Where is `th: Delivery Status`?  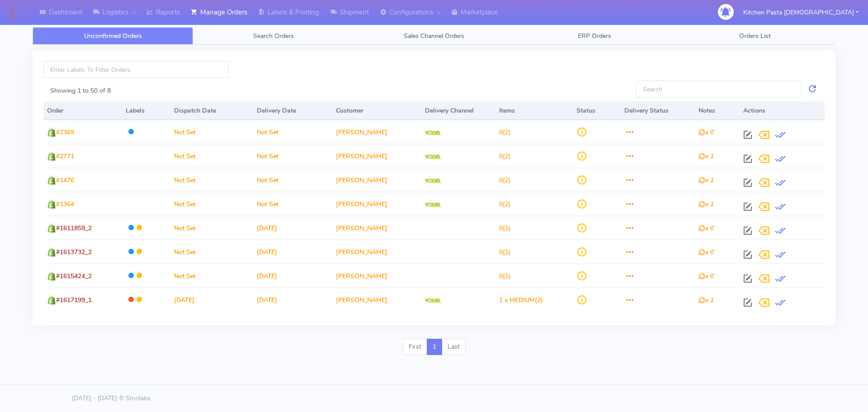
th: Delivery Status is located at coordinates (658, 110).